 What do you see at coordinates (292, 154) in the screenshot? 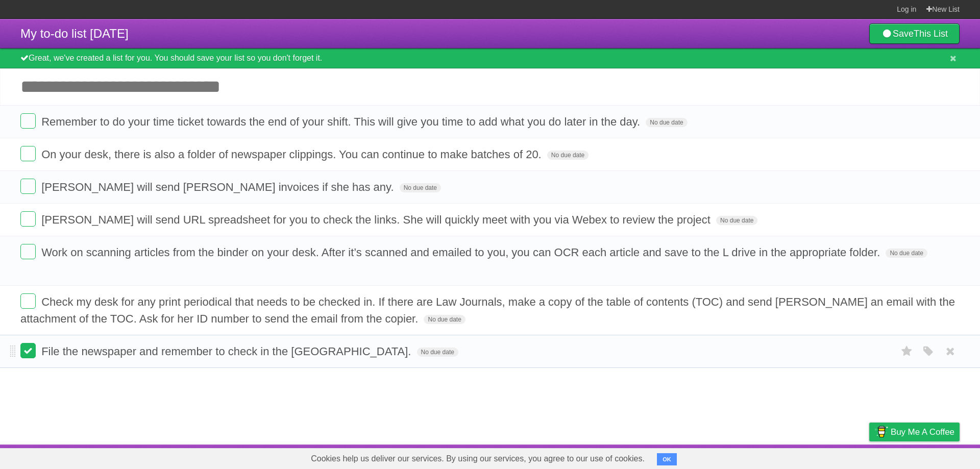
I see `span: On your desk, there is also a folder of newspaper clippings. You can continue to make batches of 20.` at bounding box center [292, 154].